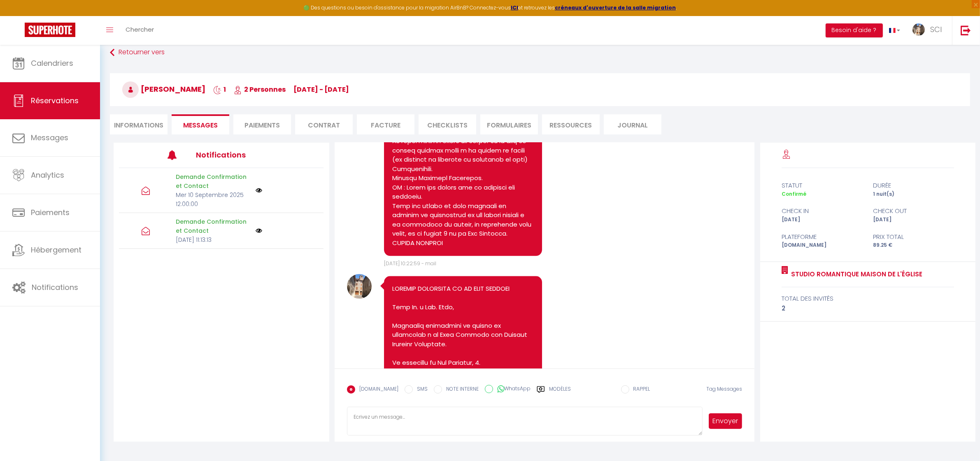 The image size is (980, 461). I want to click on li: Journal, so click(633, 125).